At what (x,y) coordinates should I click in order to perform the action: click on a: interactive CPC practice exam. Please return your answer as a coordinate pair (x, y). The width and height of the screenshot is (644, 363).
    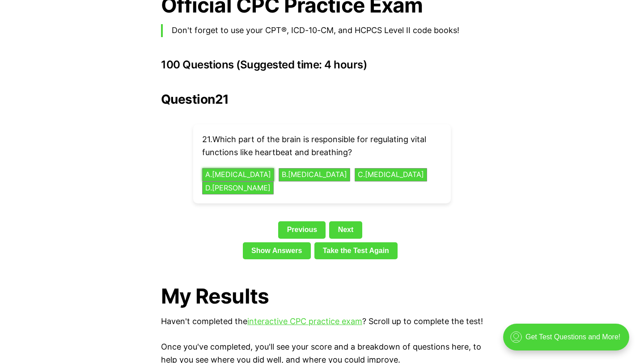
    Looking at the image, I should click on (304, 321).